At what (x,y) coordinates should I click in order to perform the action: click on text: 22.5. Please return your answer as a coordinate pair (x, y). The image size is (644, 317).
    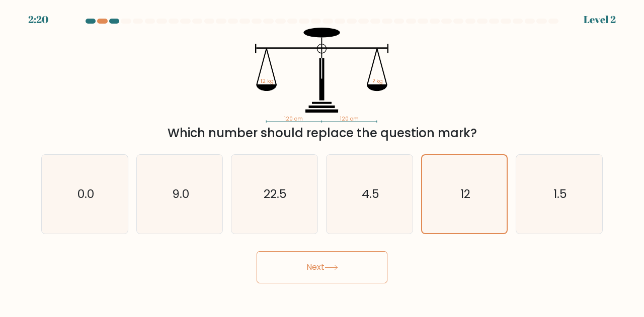
    Looking at the image, I should click on (275, 194).